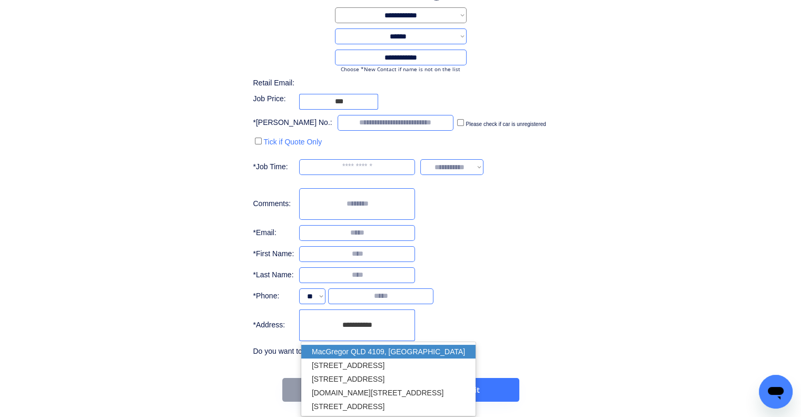 The height and width of the screenshot is (417, 801). I want to click on div: *Phone:, so click(273, 296).